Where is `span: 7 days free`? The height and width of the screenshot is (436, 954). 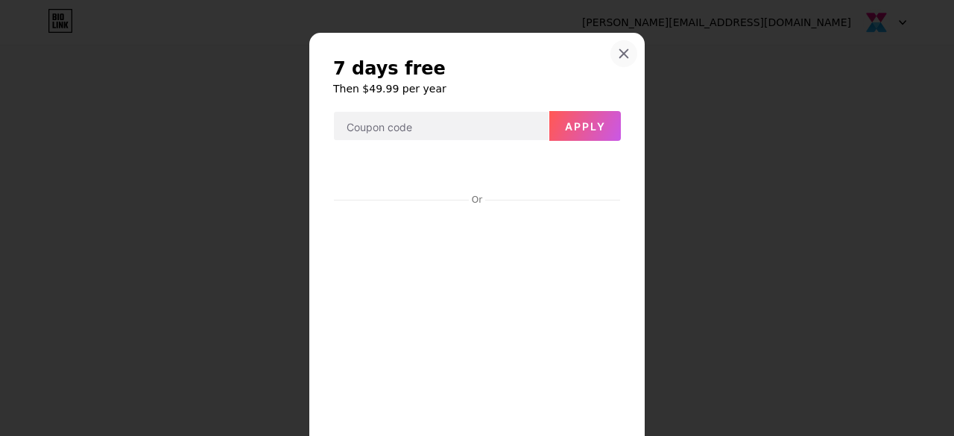 span: 7 days free is located at coordinates (389, 69).